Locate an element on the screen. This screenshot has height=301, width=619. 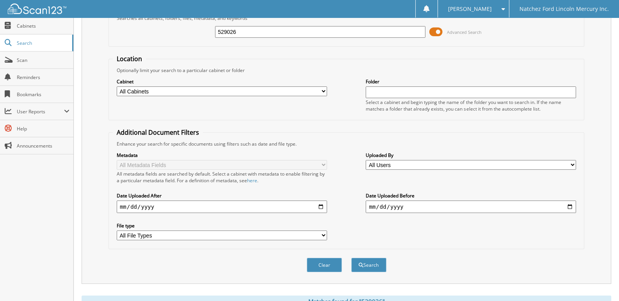
div: All metadata fields are searched by default. Select a cabinet with metadata to enable filtering b... is located at coordinates (222, 177).